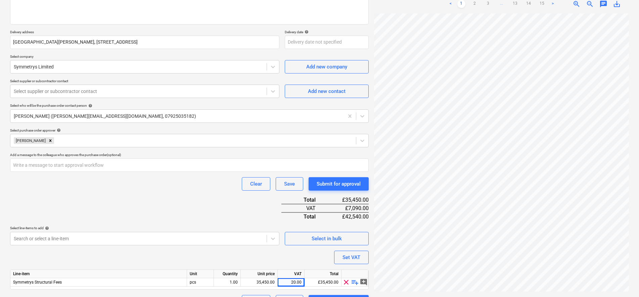 This screenshot has width=639, height=297. Describe the element at coordinates (327, 91) in the screenshot. I see `div: Add new contact` at that location.